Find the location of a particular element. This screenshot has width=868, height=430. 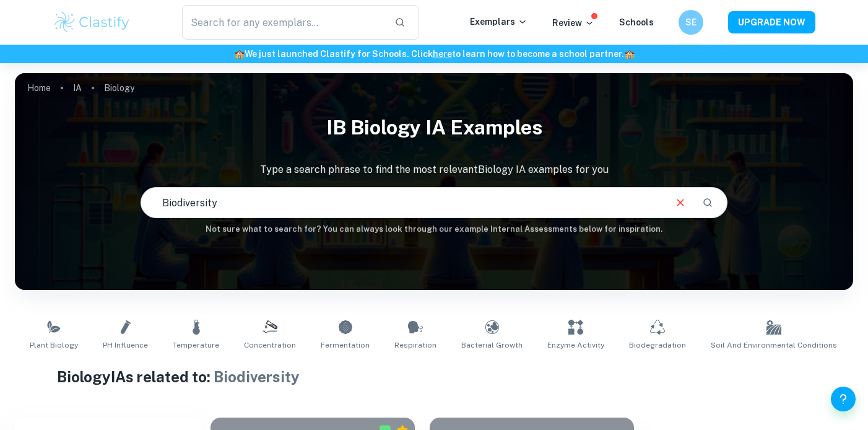

span: Bacterial Growth is located at coordinates (491, 345).